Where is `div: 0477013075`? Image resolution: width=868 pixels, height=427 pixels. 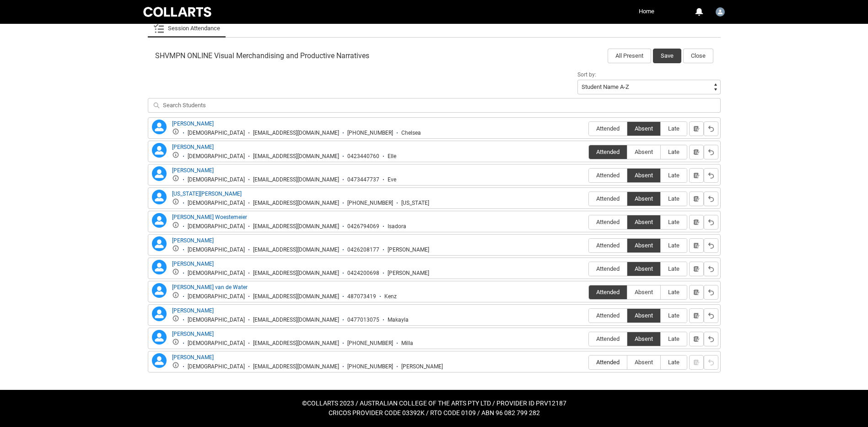 div: 0477013075 is located at coordinates (363, 320).